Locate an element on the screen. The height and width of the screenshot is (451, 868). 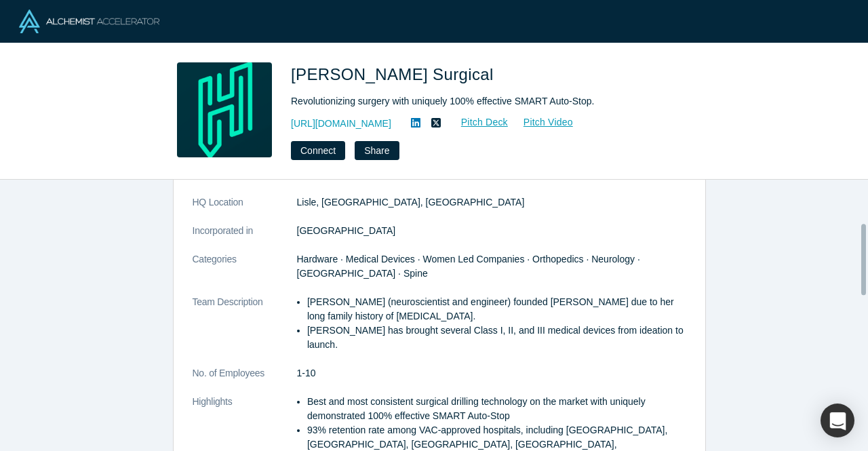
button: Share is located at coordinates (376, 151).